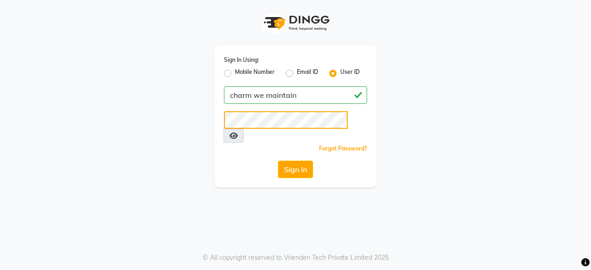 This screenshot has height=270, width=591. Describe the element at coordinates (343, 148) in the screenshot. I see `a: Forgot Password?` at that location.